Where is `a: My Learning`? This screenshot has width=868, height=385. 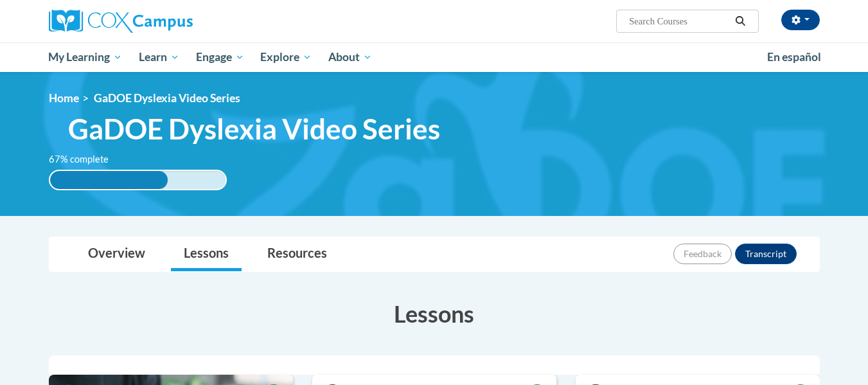 a: My Learning is located at coordinates (85, 57).